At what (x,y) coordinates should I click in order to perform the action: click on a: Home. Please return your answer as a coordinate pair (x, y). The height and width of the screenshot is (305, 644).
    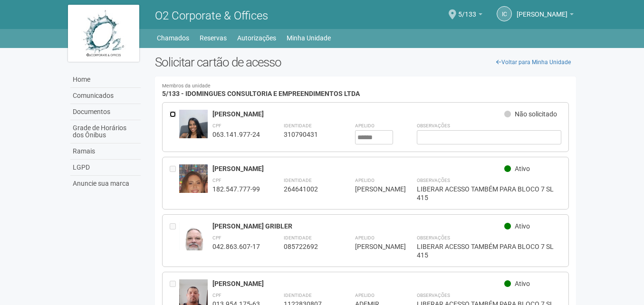
    Looking at the image, I should click on (106, 80).